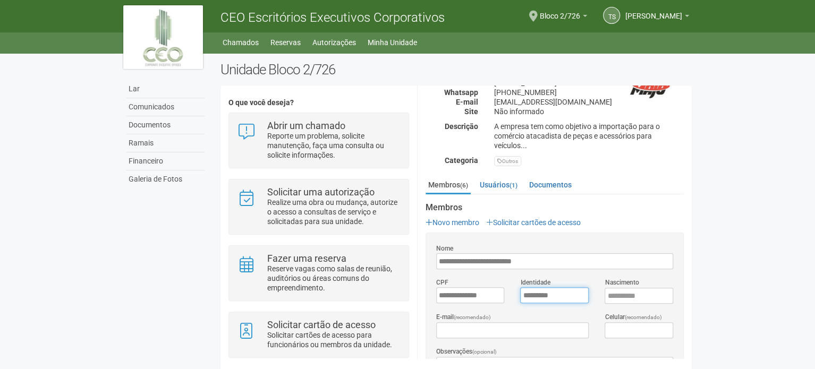 Image resolution: width=815 pixels, height=369 pixels. I want to click on a: Comunicados, so click(165, 107).